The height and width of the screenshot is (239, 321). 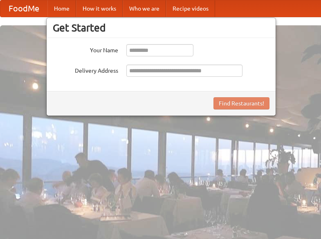 What do you see at coordinates (99, 9) in the screenshot?
I see `a: How it works` at bounding box center [99, 9].